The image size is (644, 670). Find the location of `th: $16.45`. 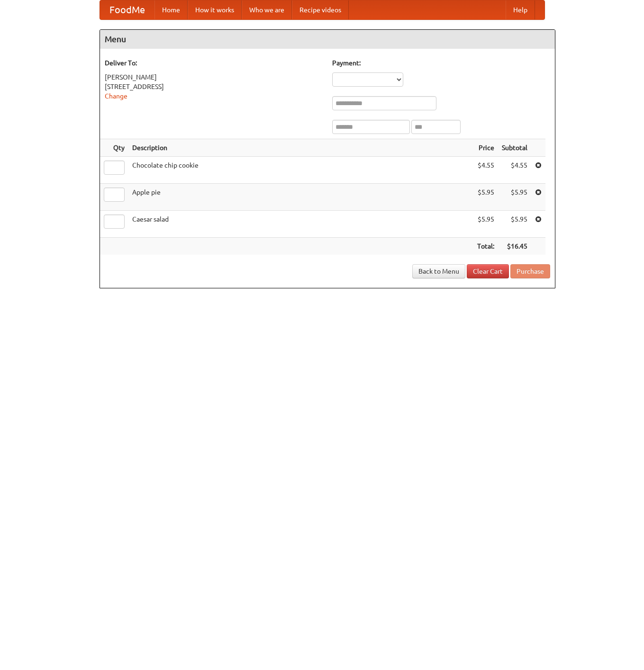

th: $16.45 is located at coordinates (515, 246).